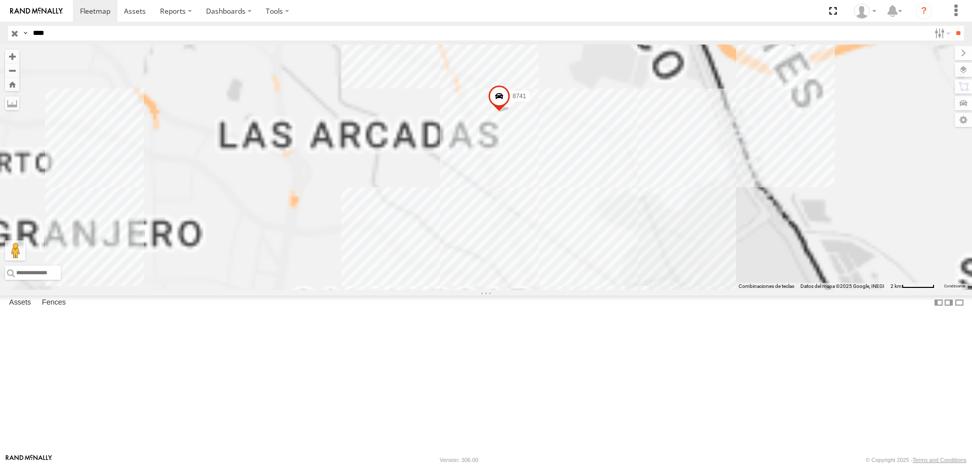 The width and height of the screenshot is (972, 465). I want to click on span: Datos del mapa ©2025 Google, INEGI, so click(842, 286).